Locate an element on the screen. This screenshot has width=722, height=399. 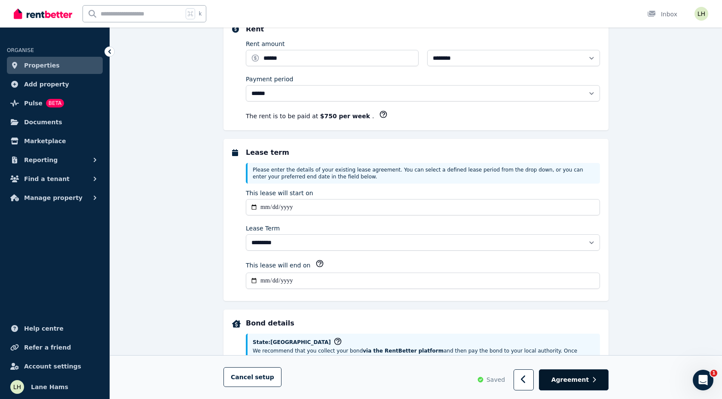
label: Payment period is located at coordinates (269, 79).